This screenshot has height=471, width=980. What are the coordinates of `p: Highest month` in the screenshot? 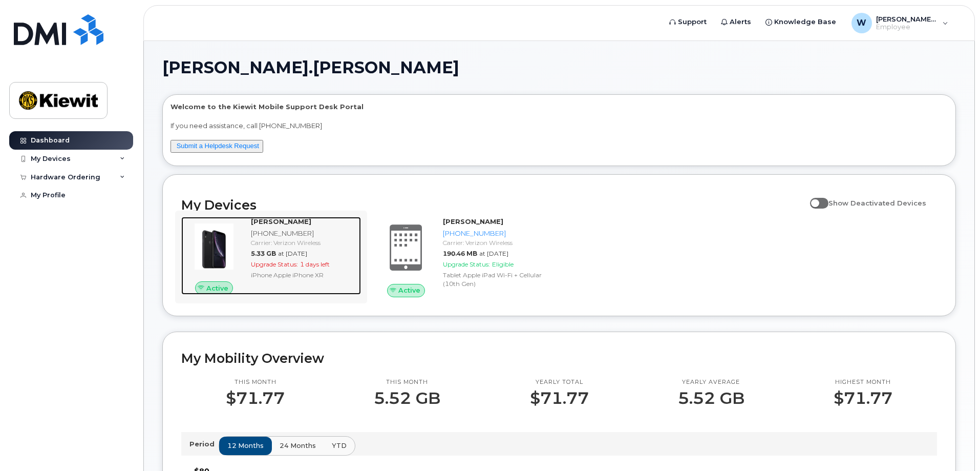 It's located at (863, 382).